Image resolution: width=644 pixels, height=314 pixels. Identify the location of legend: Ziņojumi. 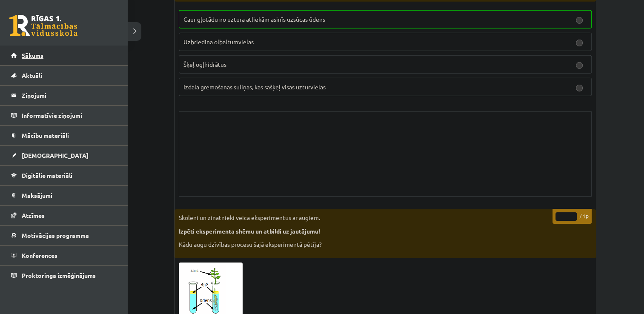
(70, 95).